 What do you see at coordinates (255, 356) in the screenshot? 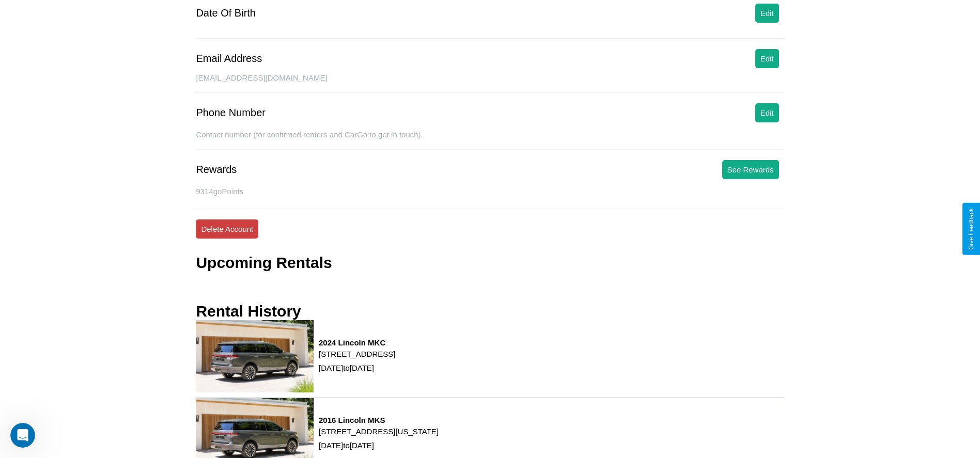
I see `img: rental` at bounding box center [255, 356].